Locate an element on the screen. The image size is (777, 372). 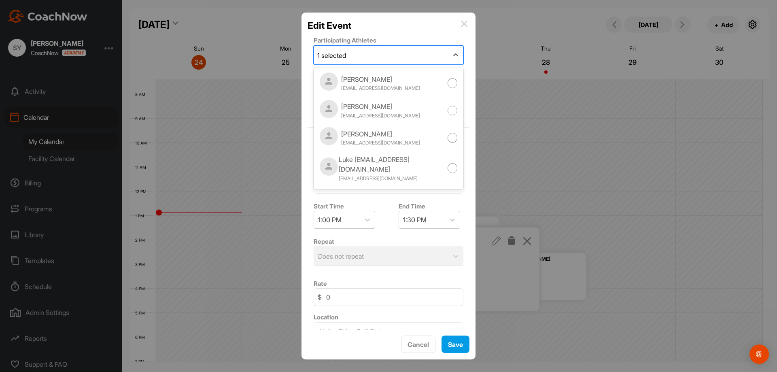
label: Repeat is located at coordinates (324, 241).